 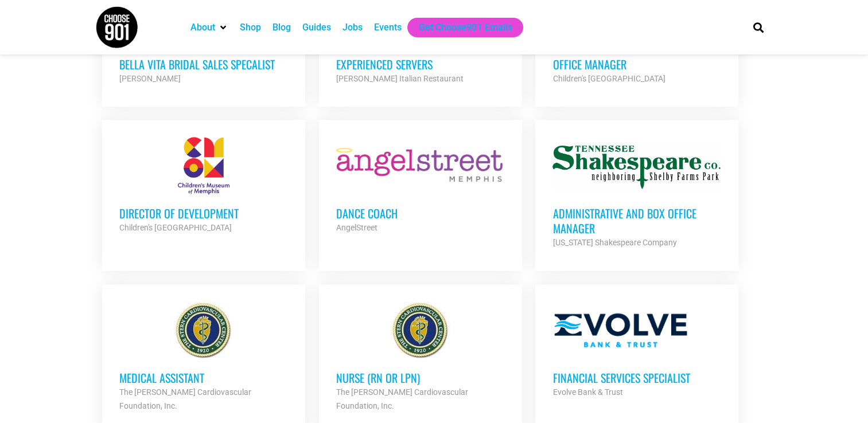 What do you see at coordinates (588, 392) in the screenshot?
I see `strong: Evolve Bank & Trust` at bounding box center [588, 392].